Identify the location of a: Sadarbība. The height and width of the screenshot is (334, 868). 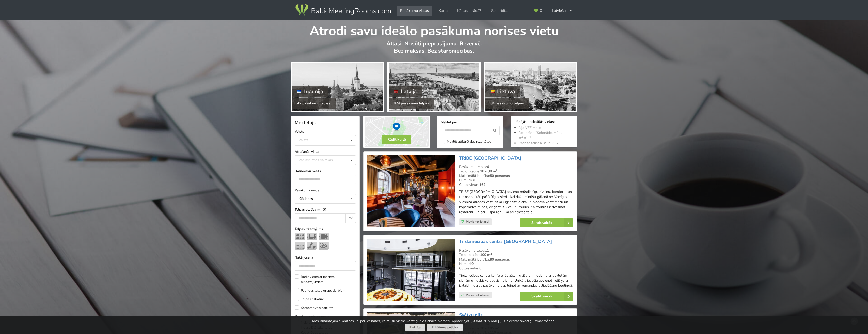
(500, 11).